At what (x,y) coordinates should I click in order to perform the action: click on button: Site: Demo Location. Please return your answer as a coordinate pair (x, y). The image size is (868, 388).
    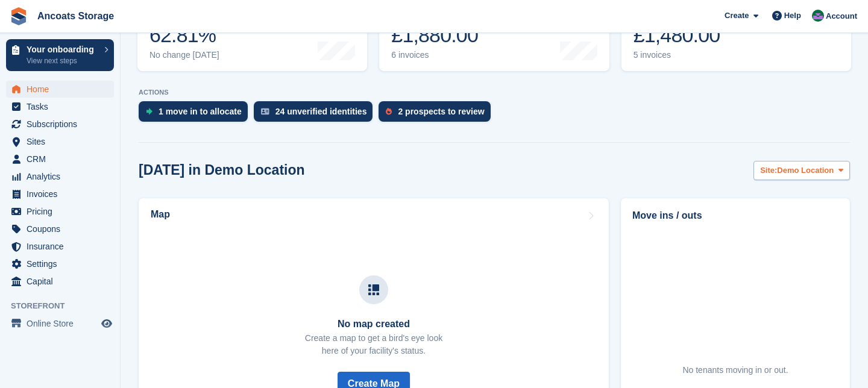
    Looking at the image, I should click on (802, 171).